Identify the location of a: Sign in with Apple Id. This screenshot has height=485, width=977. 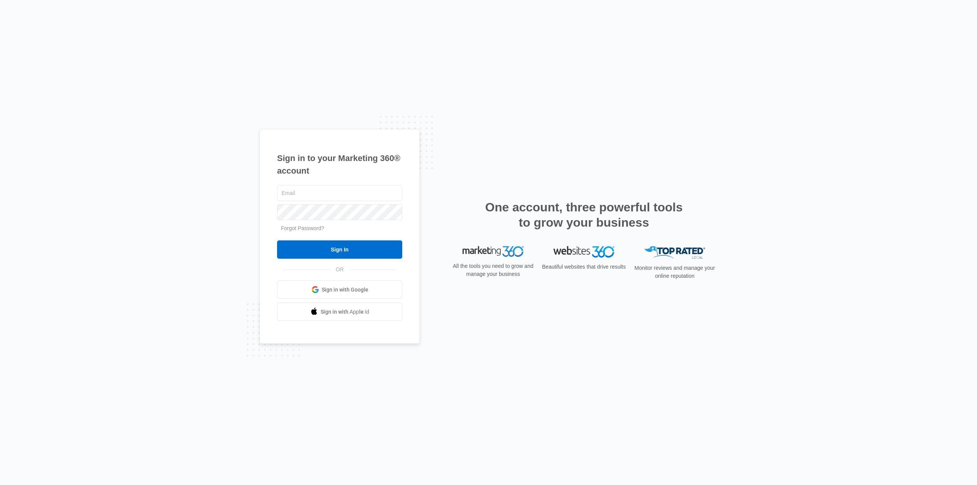
(340, 312).